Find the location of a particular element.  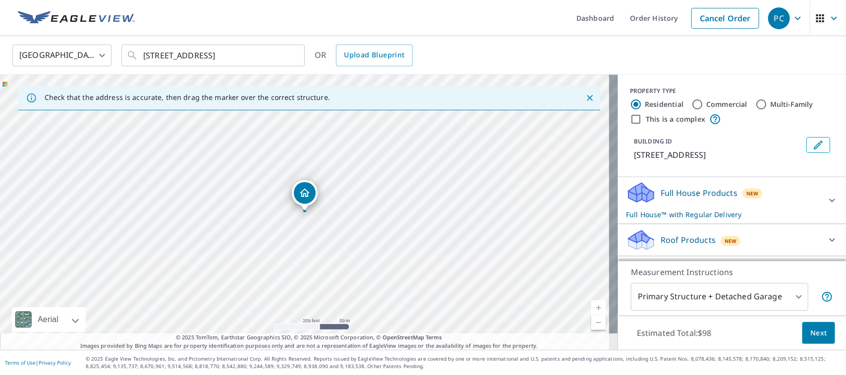

div: PC is located at coordinates (779, 18).